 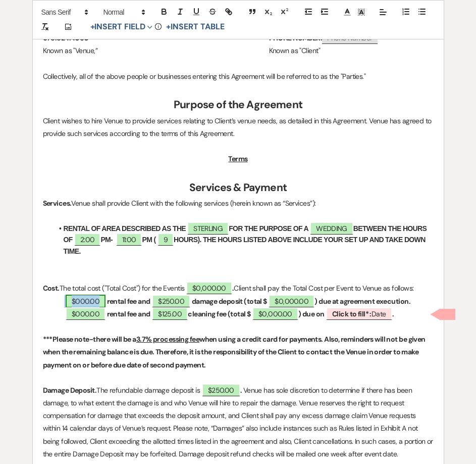 What do you see at coordinates (238, 105) in the screenshot?
I see `strong: Purpose of the Agreement` at bounding box center [238, 105].